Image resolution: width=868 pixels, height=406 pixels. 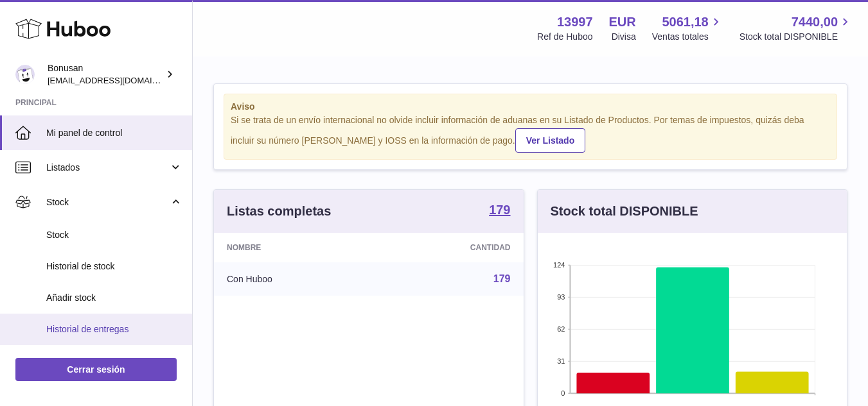 I want to click on div: Si se trata de un envío internacional no olvide incluir información de aduanas en su Listado de P..., so click(x=530, y=133).